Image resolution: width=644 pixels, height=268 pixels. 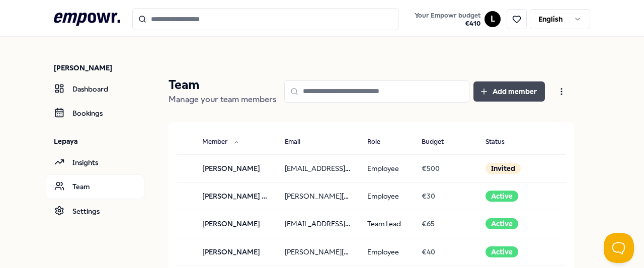 I want to click on button: Email, so click(x=298, y=143).